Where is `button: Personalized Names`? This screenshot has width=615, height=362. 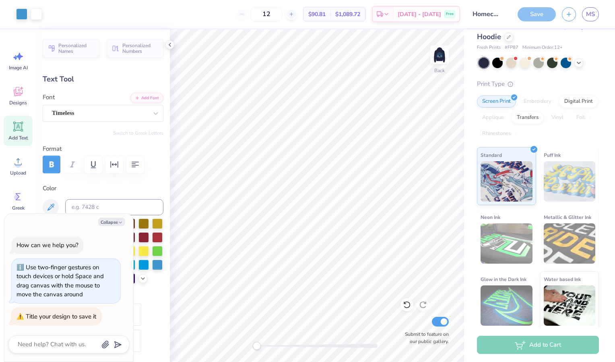 button: Personalized Names is located at coordinates (71, 48).